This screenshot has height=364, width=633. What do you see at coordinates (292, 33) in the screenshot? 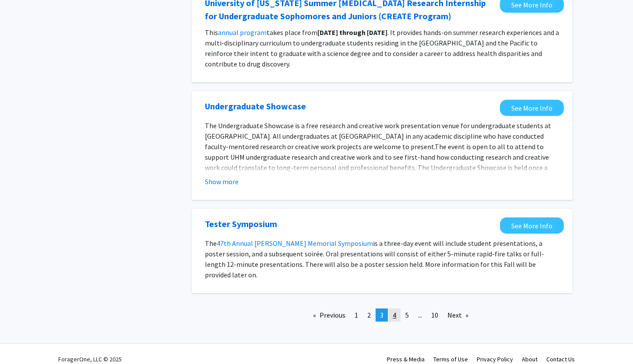
I see `span: takes place from` at bounding box center [292, 33].